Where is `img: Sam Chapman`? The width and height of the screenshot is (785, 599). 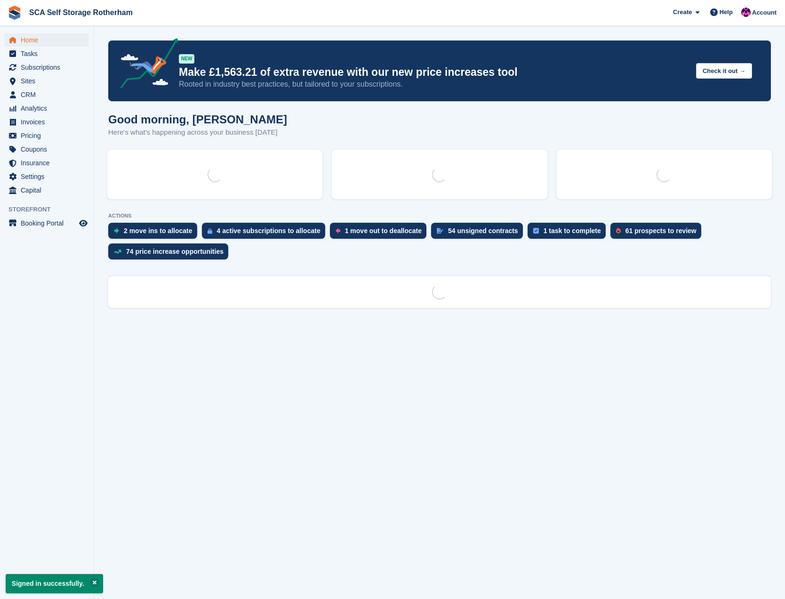
img: Sam Chapman is located at coordinates (746, 12).